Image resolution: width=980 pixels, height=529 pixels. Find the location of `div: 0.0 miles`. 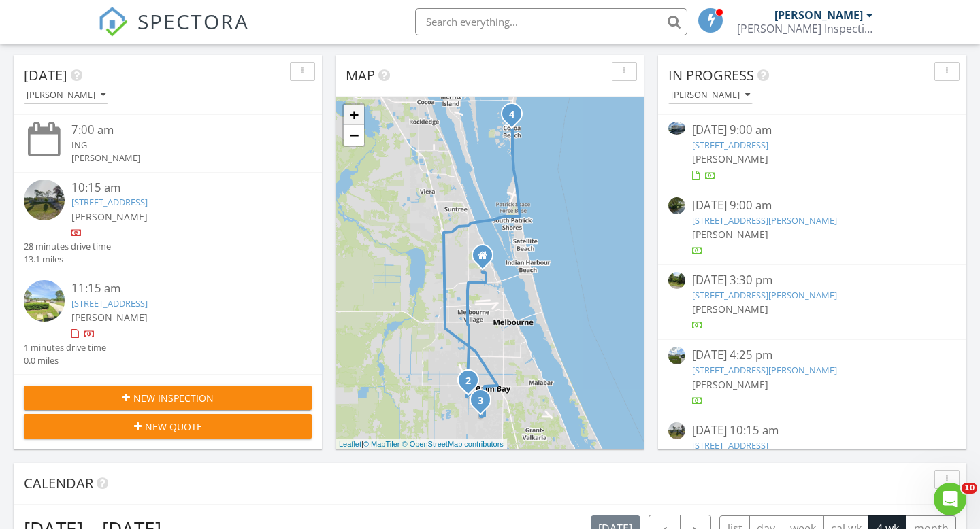

div: 0.0 miles is located at coordinates (65, 361).